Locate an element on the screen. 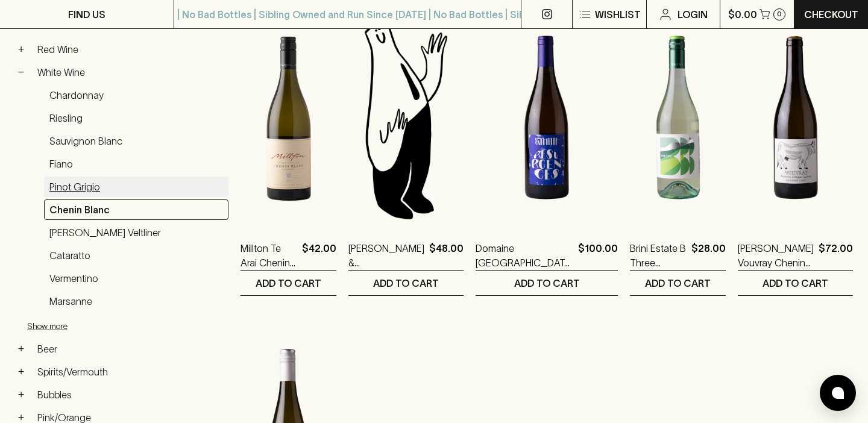  p: $0.00 is located at coordinates (743, 14).